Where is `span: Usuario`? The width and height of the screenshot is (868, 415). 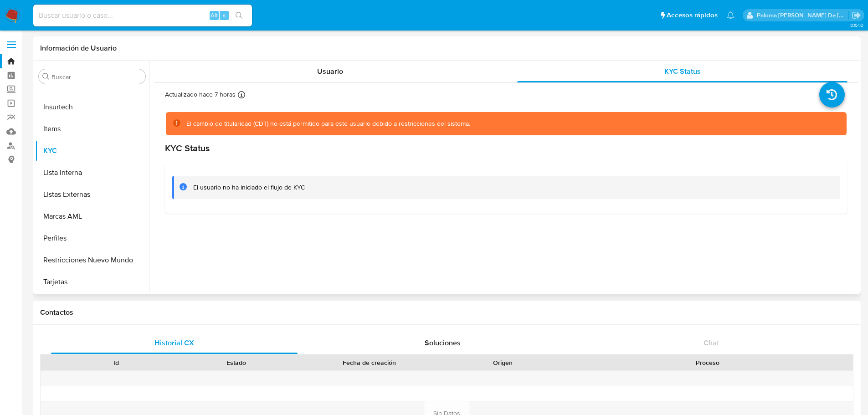 span: Usuario is located at coordinates (330, 71).